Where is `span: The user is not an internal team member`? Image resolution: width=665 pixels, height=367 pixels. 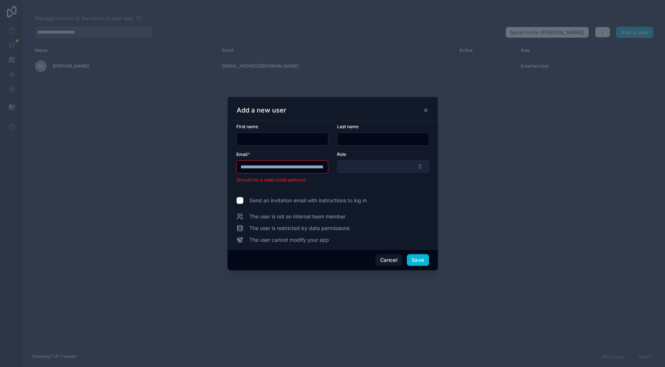
span: The user is not an internal team member is located at coordinates (297, 217).